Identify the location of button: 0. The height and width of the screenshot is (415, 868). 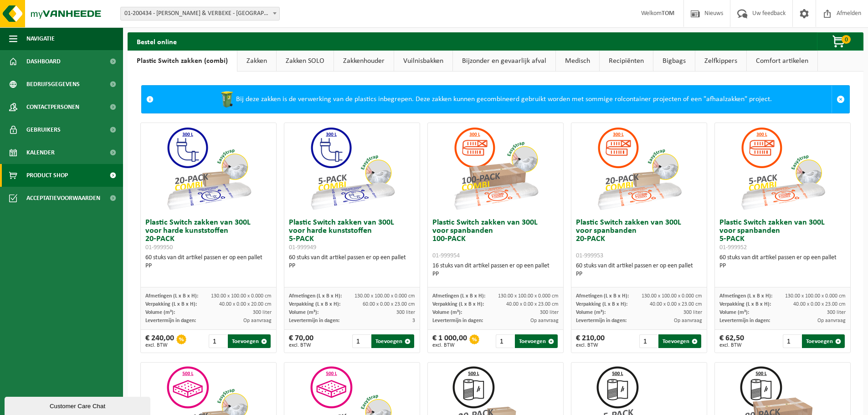
(839, 42).